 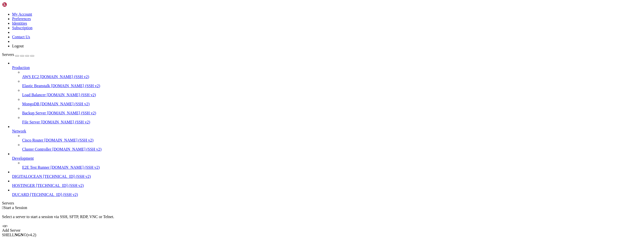 I want to click on span: Load Balancer, so click(x=34, y=95).